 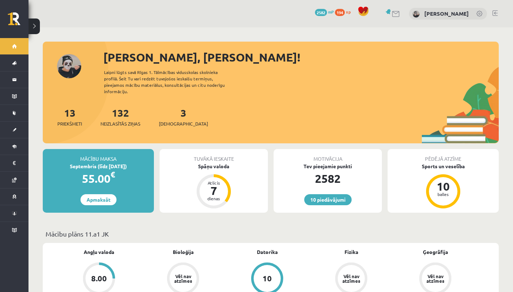 I want to click on a: 132Neizlasītās ziņas, so click(x=120, y=117).